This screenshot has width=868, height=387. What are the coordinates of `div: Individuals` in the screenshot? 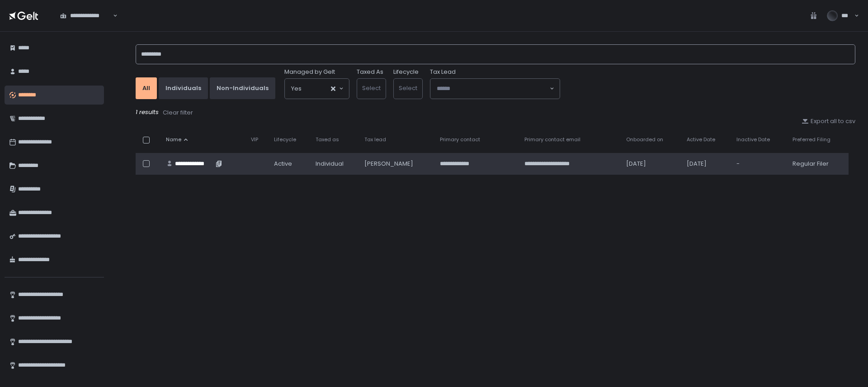 It's located at (183, 88).